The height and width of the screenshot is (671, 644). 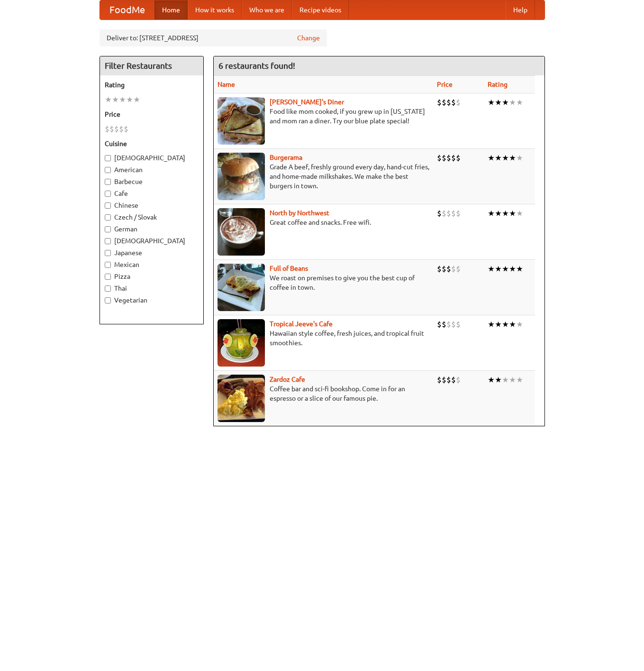 I want to click on label: Pizza, so click(x=152, y=276).